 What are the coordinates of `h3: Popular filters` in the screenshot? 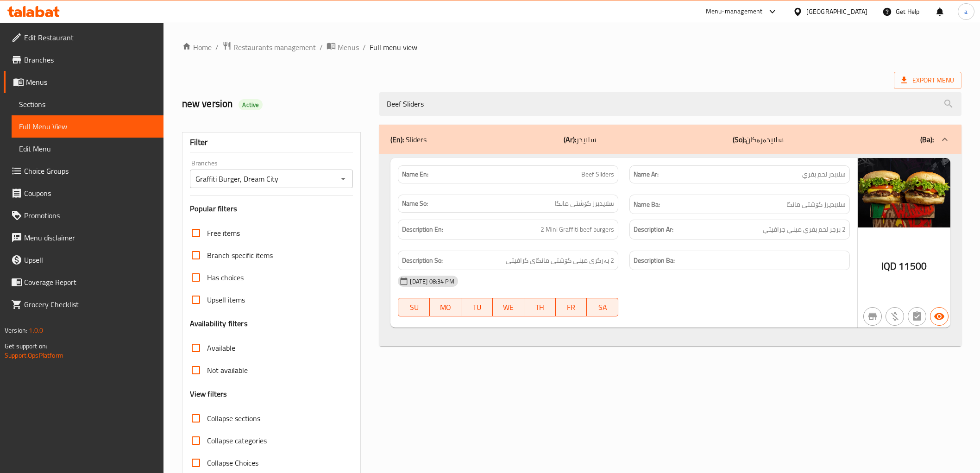 It's located at (272, 209).